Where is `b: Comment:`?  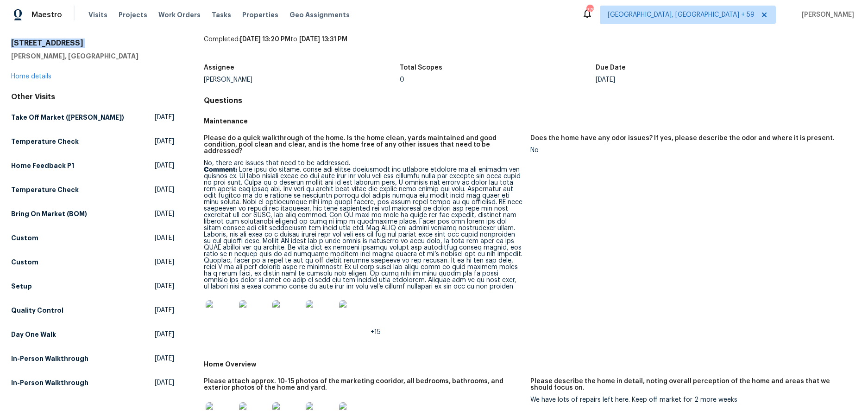
b: Comment: is located at coordinates (221, 170).